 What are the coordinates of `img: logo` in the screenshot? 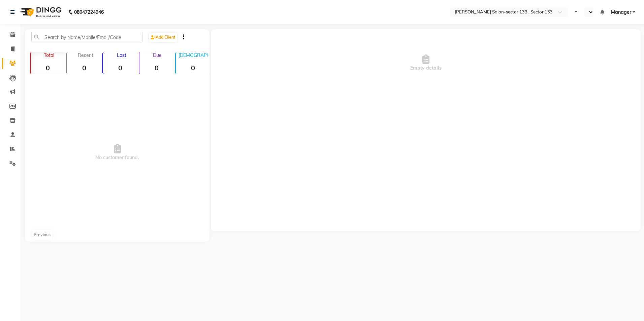 It's located at (40, 12).